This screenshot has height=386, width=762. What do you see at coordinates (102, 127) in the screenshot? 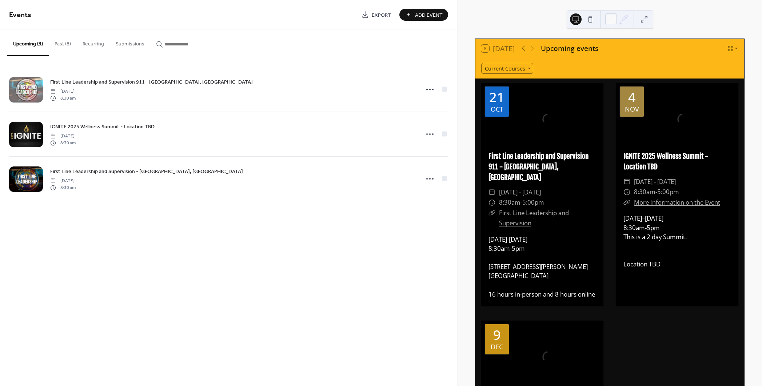
I see `span: IGNITE 2025 Wellness Summit - Location TBD` at bounding box center [102, 127].